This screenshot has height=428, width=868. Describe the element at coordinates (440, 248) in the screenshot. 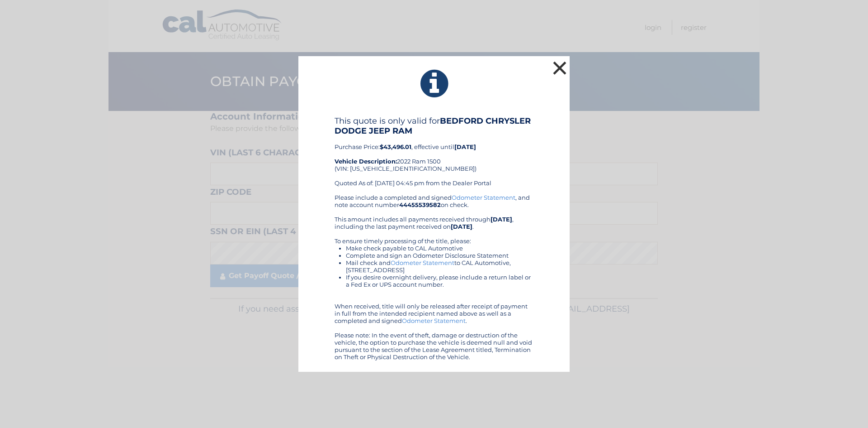

I see `li: Make check payable to CAL Automotive` at that location.